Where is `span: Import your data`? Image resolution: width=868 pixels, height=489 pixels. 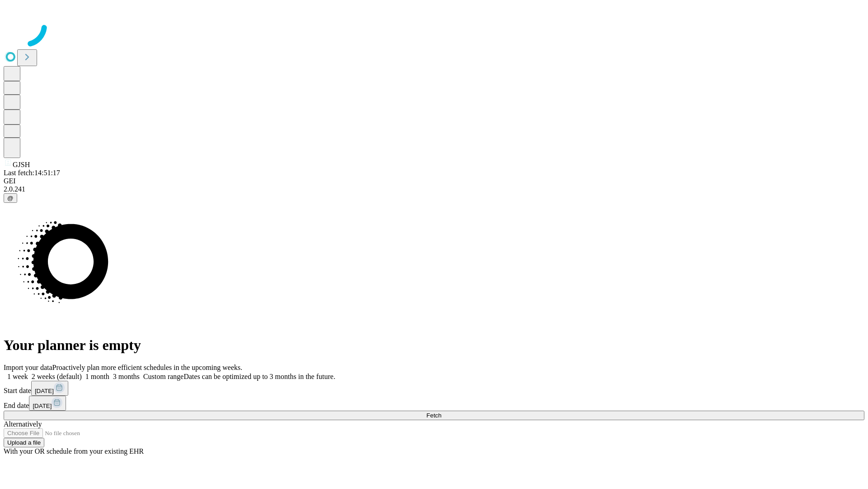
span: Import your data is located at coordinates (28, 367).